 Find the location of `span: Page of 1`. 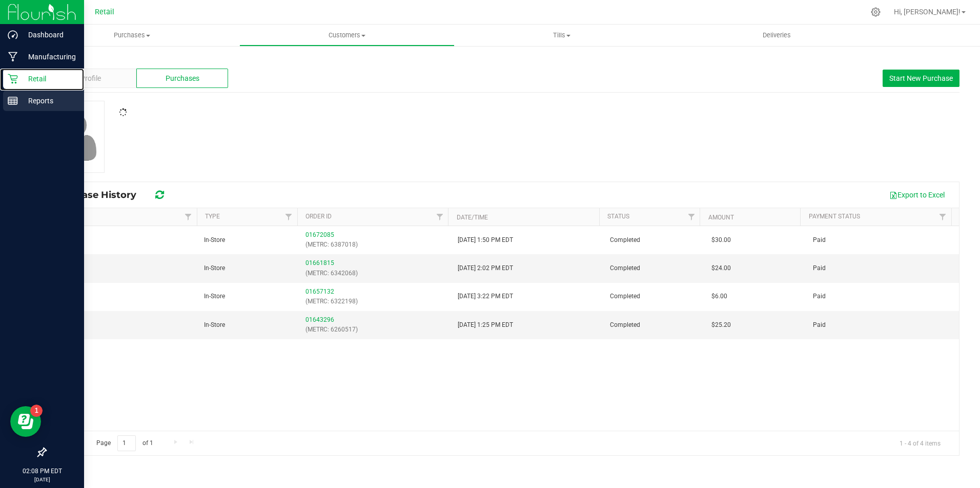

span: Page of 1 is located at coordinates (125, 443).